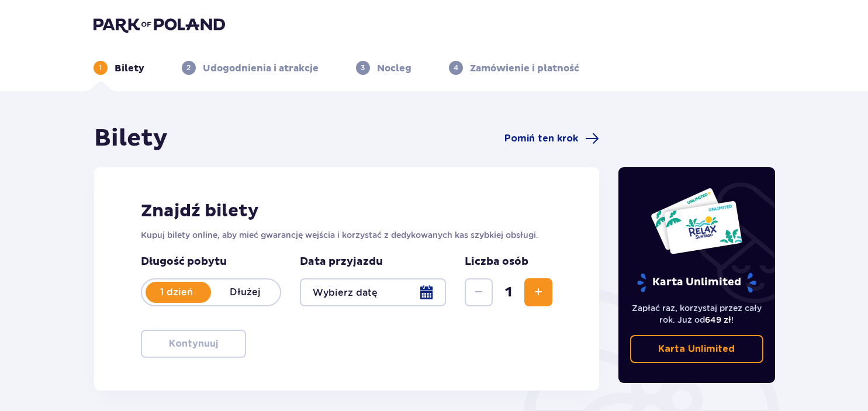 This screenshot has width=868, height=411. Describe the element at coordinates (496, 262) in the screenshot. I see `p: Liczba osób` at that location.